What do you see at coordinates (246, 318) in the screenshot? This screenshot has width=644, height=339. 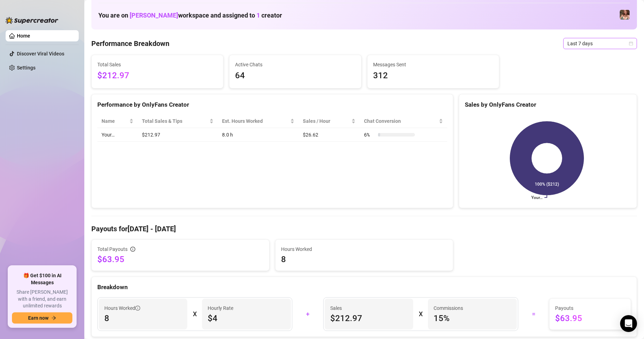 I see `span: $4` at bounding box center [246, 318].